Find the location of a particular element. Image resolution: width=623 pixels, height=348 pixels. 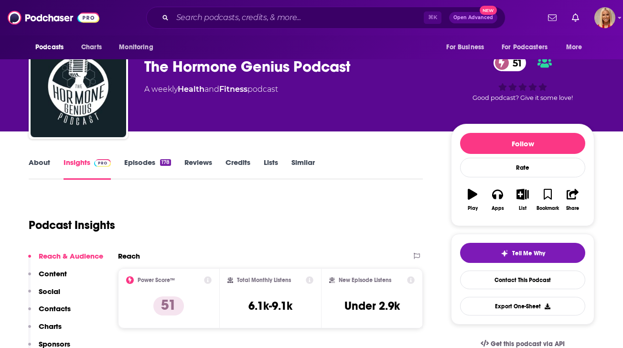

a: Reviews is located at coordinates (198, 169).